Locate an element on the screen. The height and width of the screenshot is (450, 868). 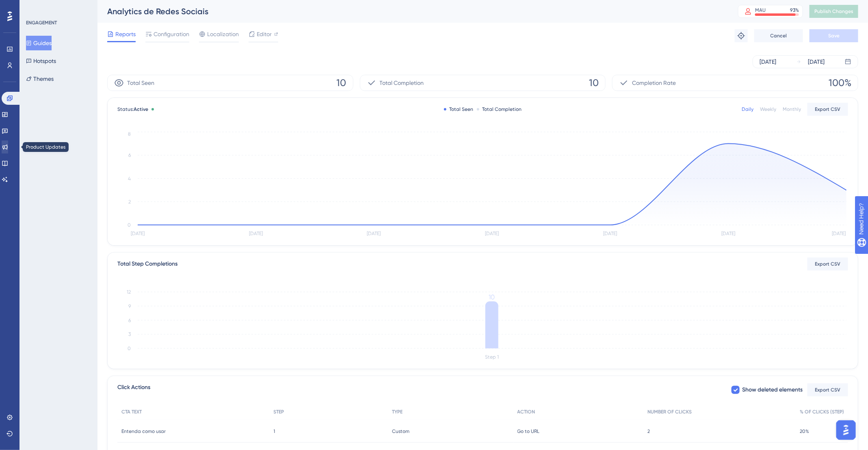
span: NUMBER OF CLICKS is located at coordinates (669, 411).